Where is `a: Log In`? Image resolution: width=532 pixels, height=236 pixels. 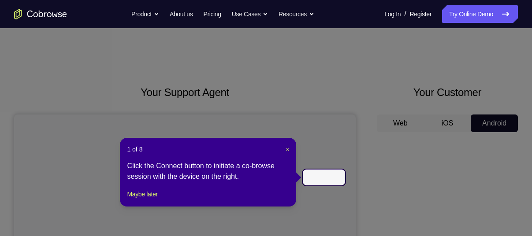 a: Log In is located at coordinates (392, 14).